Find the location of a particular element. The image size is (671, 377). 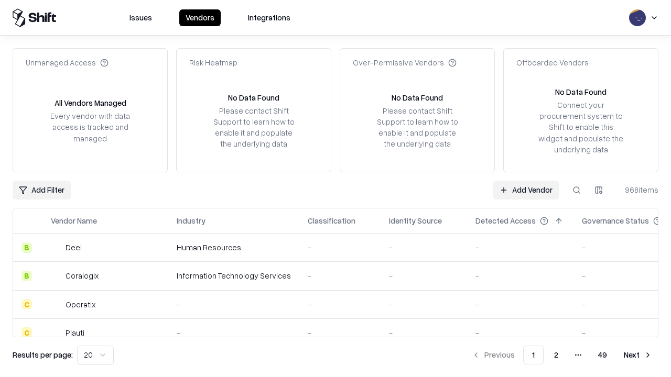

button: Issues is located at coordinates (140, 18).